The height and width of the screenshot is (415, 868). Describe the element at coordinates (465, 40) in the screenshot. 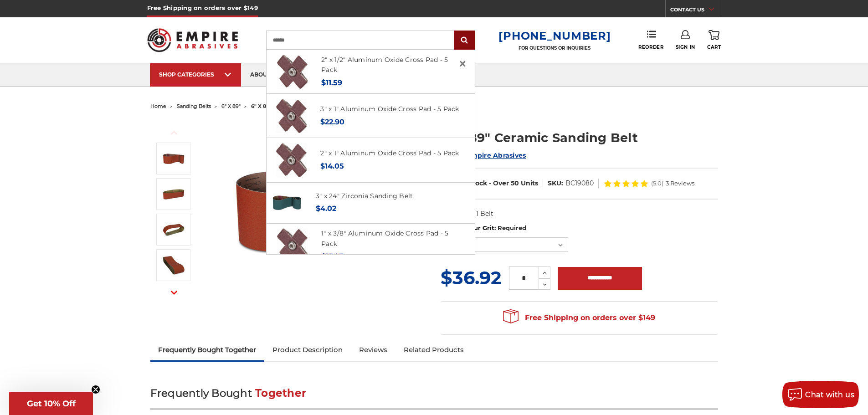

I see `input: Submit` at that location.